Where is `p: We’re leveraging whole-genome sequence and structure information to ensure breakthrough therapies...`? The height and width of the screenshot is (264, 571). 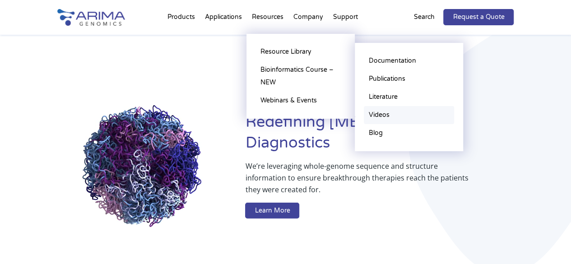
p: We’re leveraging whole-genome sequence and structure information to ensure breakthrough therapies... is located at coordinates (361, 182).